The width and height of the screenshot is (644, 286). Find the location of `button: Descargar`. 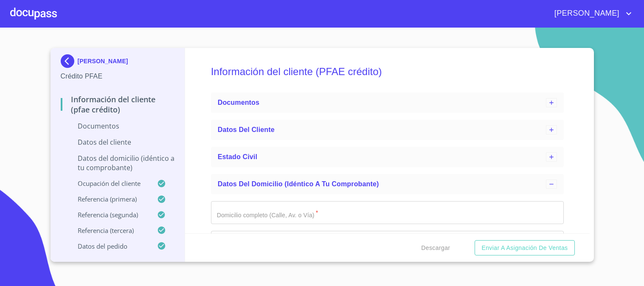

button: Descargar is located at coordinates (435, 248).